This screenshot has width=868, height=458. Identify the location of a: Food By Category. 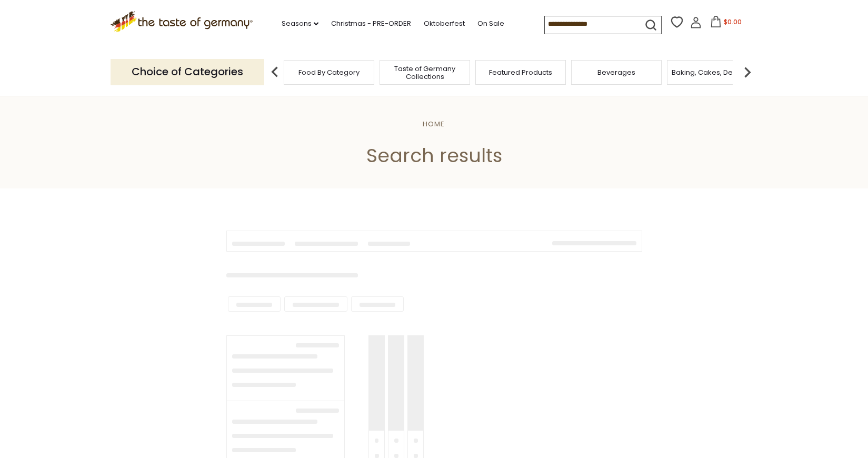
(329, 72).